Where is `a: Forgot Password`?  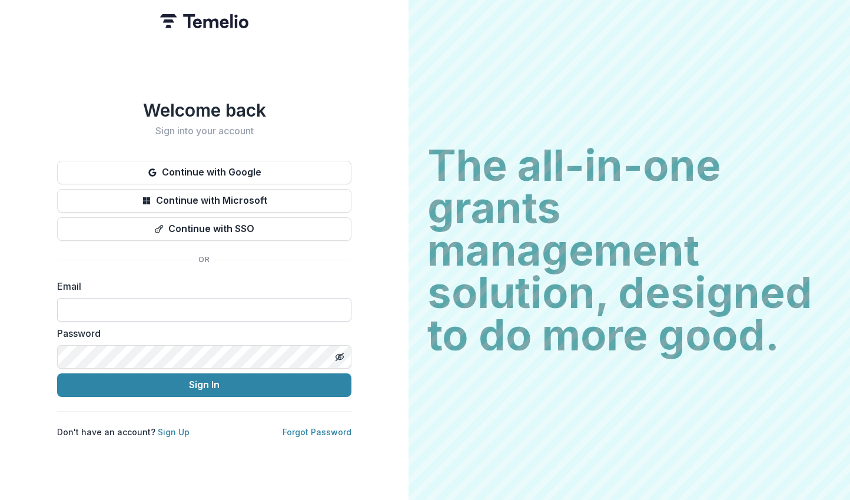
a: Forgot Password is located at coordinates (317, 432).